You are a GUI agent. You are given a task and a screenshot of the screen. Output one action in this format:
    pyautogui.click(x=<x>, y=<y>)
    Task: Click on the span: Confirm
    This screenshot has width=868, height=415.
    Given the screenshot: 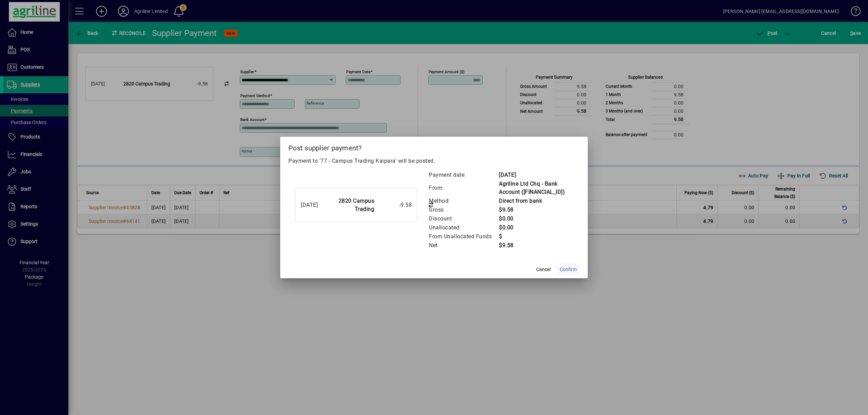 What is the action you would take?
    pyautogui.click(x=568, y=269)
    